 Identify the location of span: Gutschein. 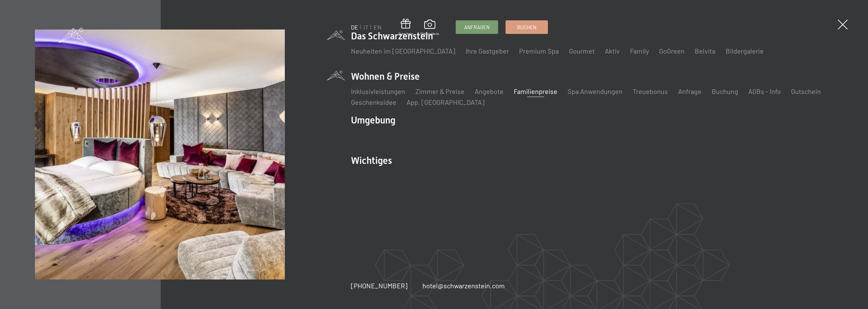
(406, 33).